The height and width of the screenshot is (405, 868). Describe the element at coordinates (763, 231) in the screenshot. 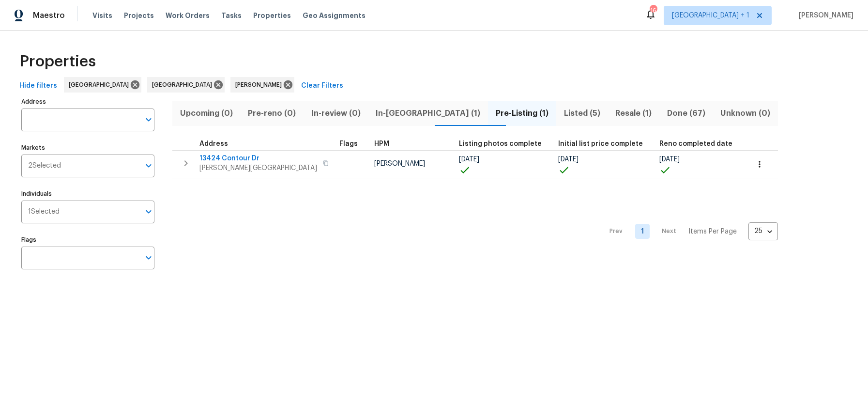

I see `div: 25` at that location.